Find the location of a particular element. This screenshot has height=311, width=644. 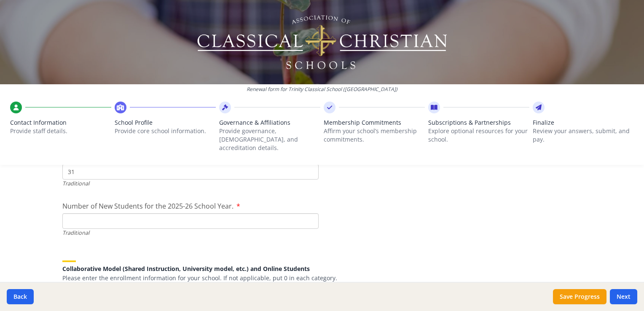

button: Next is located at coordinates (623, 297).